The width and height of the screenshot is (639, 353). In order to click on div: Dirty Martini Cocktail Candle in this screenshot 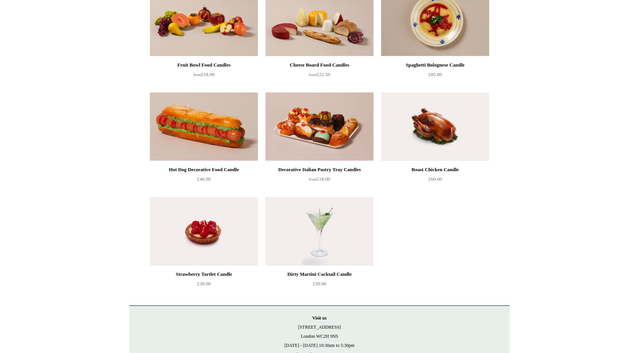, I will do `click(320, 274)`.